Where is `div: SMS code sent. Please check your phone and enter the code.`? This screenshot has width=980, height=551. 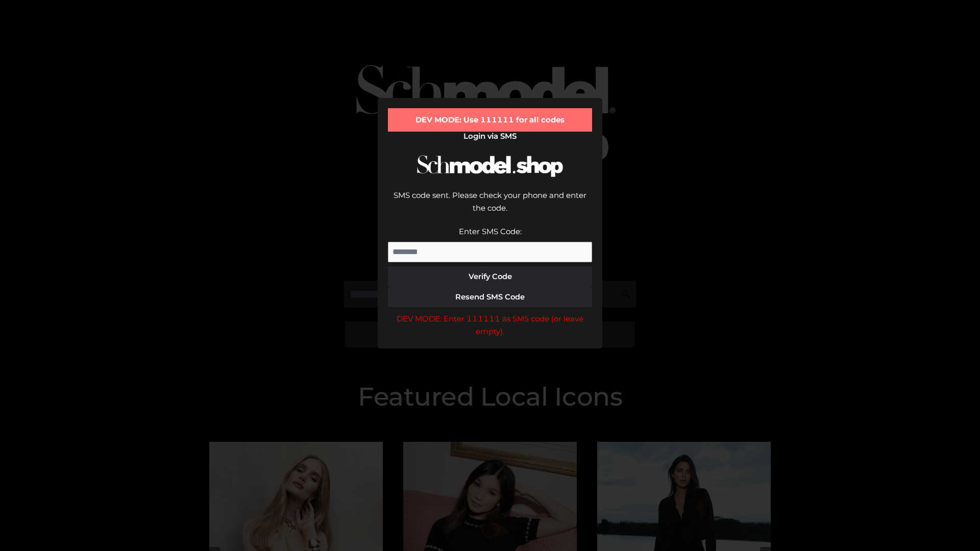 div: SMS code sent. Please check your phone and enter the code. is located at coordinates (490, 207).